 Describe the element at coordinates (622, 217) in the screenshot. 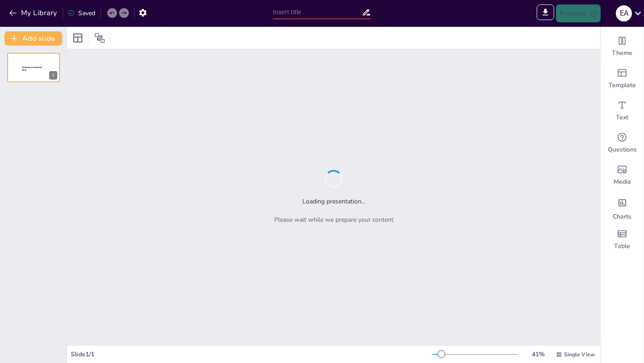

I see `span: Charts` at that location.